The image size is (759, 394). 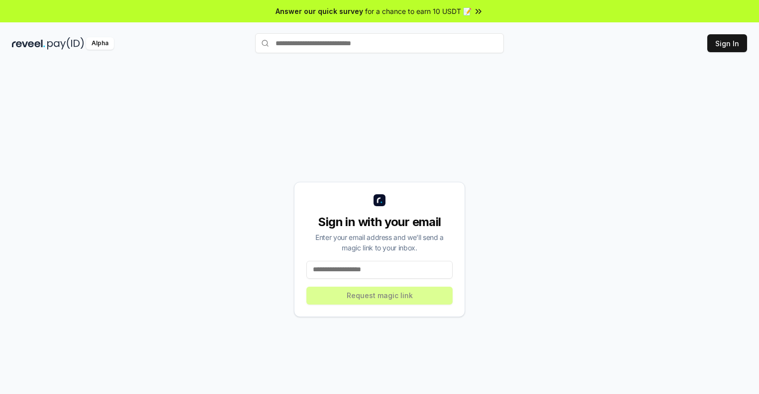 I want to click on span: Answer our quick survey, so click(x=319, y=11).